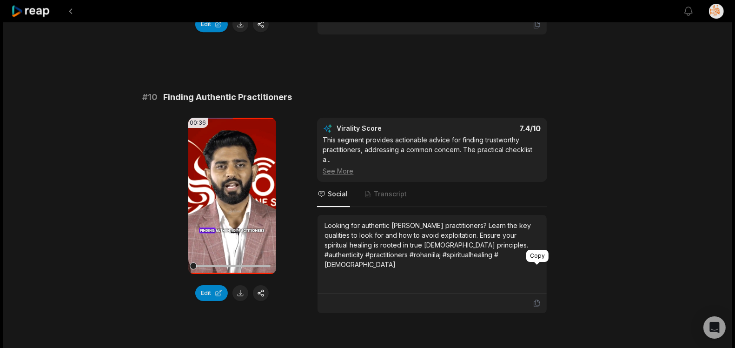  Describe the element at coordinates (391, 194) in the screenshot. I see `span: Transcript` at that location.